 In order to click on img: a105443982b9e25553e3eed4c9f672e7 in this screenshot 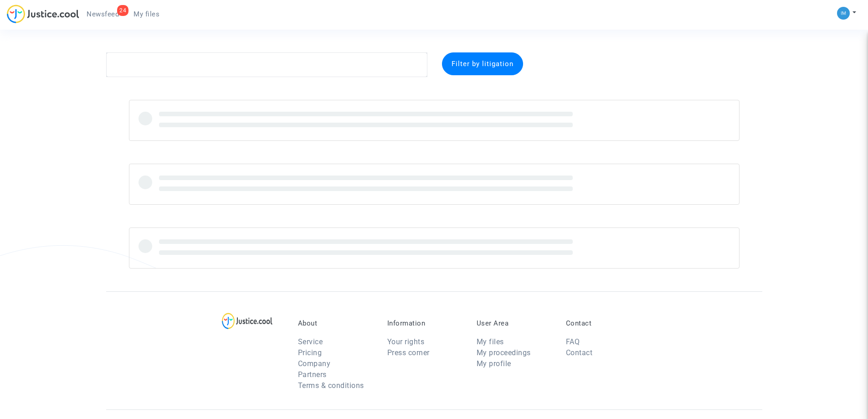, I will do `click(844, 13)`.